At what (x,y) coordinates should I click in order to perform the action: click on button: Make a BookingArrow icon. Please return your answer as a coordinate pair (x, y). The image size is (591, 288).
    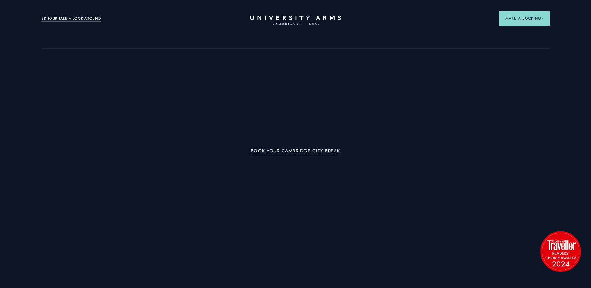
    Looking at the image, I should click on (525, 18).